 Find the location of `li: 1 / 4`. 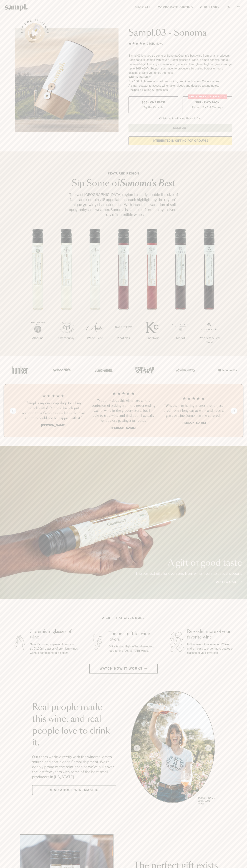

li: 1 / 4 is located at coordinates (53, 411).